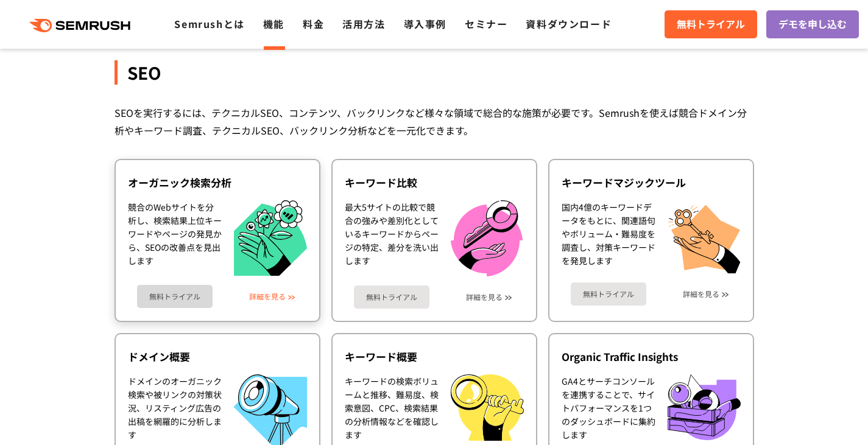 This screenshot has width=868, height=445. Describe the element at coordinates (711, 24) in the screenshot. I see `span: 無料トライアル` at that location.